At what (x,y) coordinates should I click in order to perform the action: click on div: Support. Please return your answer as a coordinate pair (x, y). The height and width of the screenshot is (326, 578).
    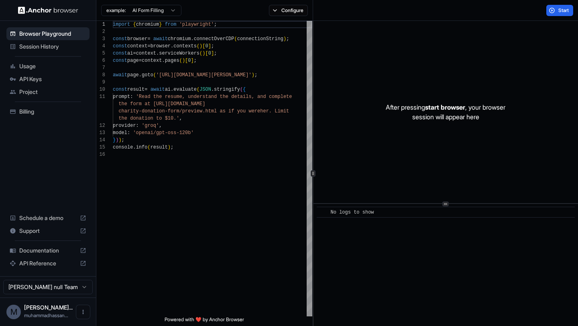
    Looking at the image, I should click on (48, 231).